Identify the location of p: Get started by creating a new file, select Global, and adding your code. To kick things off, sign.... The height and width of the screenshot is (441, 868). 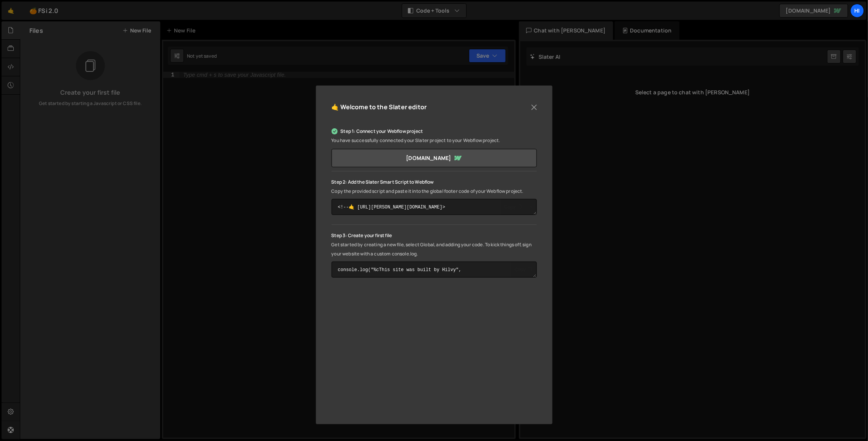
(434, 250).